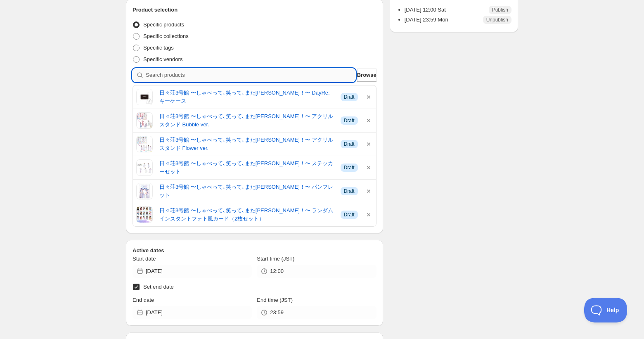  What do you see at coordinates (159, 286) in the screenshot?
I see `span: Set end date` at bounding box center [159, 286].